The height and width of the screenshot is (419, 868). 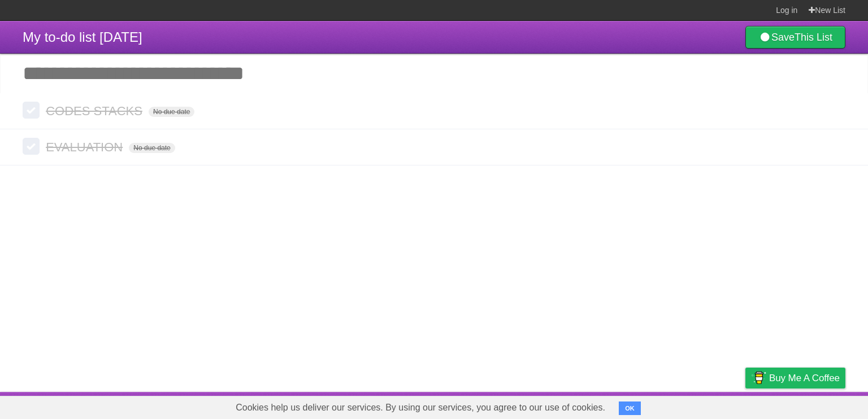 What do you see at coordinates (655, 405) in the screenshot?
I see `a: Developers` at bounding box center [655, 405].